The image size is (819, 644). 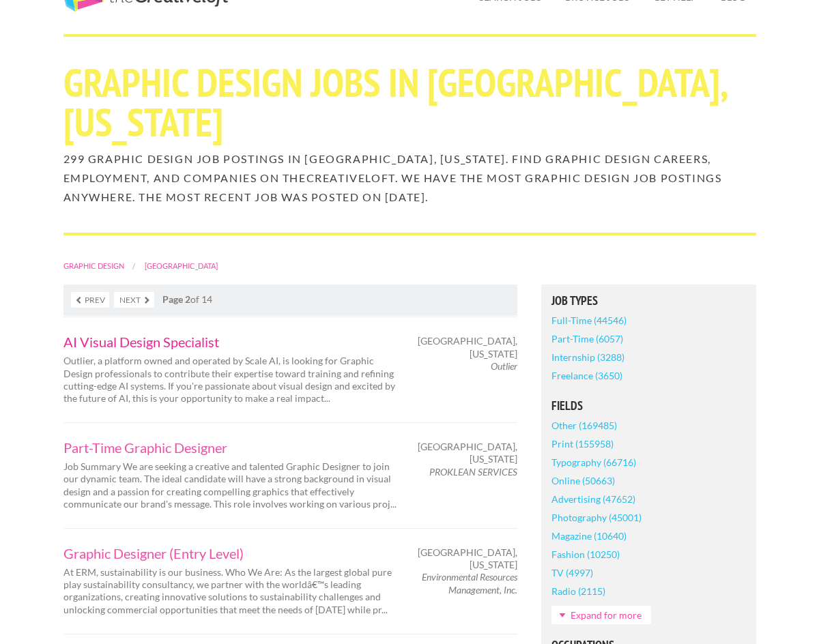 I want to click on a: Radio (2115), so click(x=578, y=591).